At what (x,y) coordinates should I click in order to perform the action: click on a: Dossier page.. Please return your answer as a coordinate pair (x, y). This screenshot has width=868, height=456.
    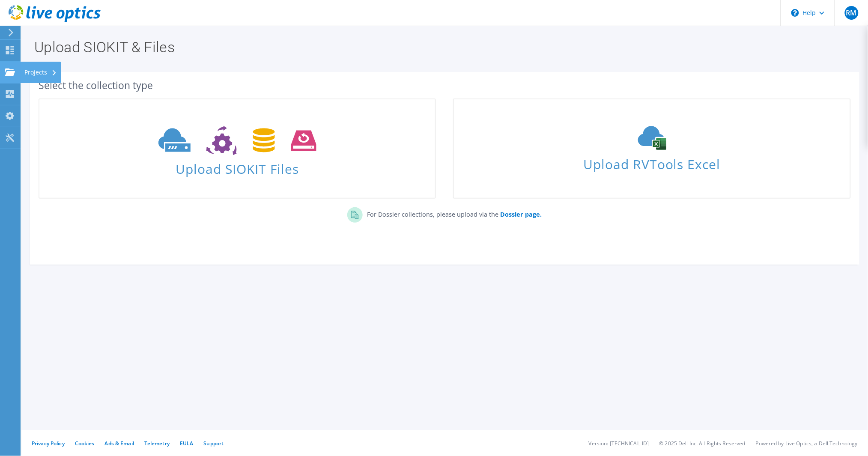
    Looking at the image, I should click on (520, 214).